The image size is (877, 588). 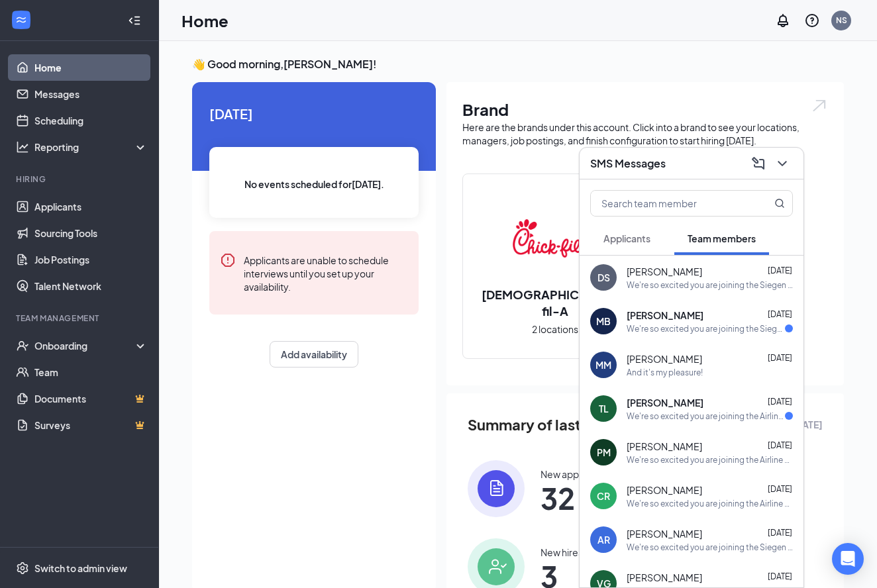 What do you see at coordinates (626, 238) in the screenshot?
I see `span: Applicants` at bounding box center [626, 238].